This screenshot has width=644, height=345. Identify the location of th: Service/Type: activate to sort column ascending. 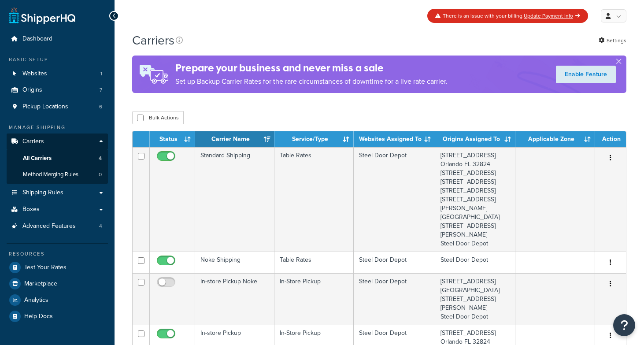
(314, 139).